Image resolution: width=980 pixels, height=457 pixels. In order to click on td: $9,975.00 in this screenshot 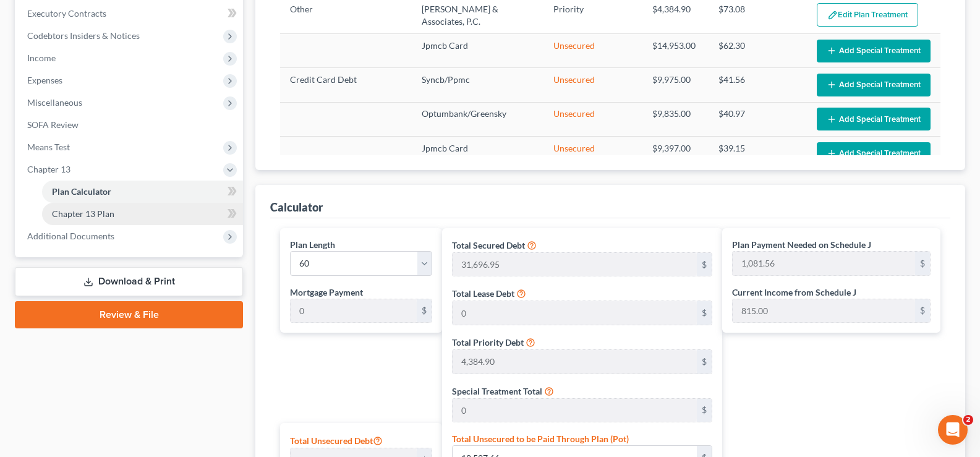, I will do `click(675, 85)`.